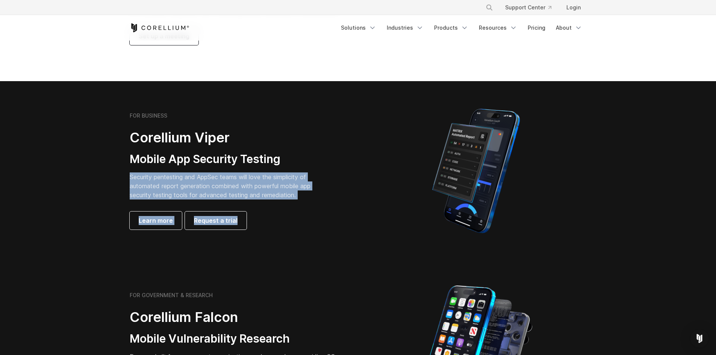 This screenshot has width=716, height=355. I want to click on a: Resources, so click(498, 28).